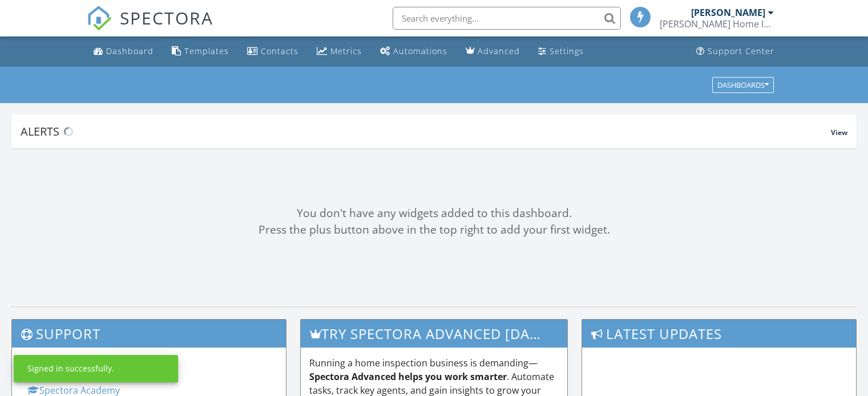 This screenshot has width=868, height=396. What do you see at coordinates (741, 51) in the screenshot?
I see `div: Support Center` at bounding box center [741, 51].